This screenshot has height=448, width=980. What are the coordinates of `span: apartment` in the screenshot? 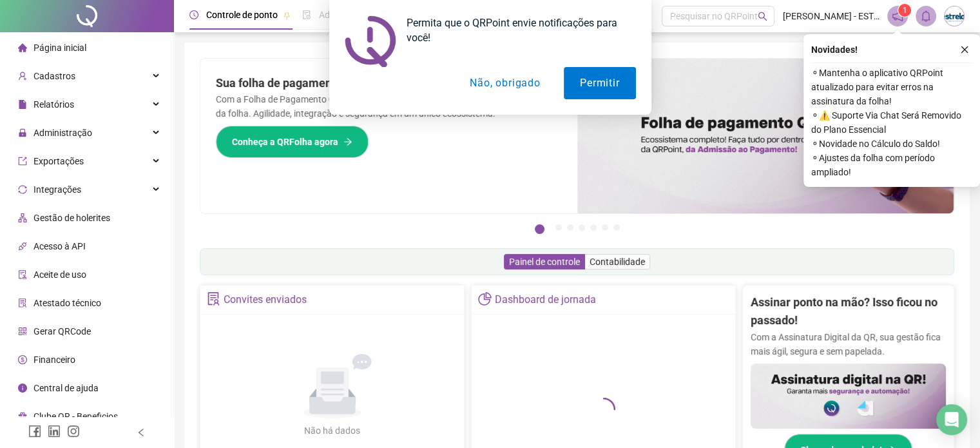 It's located at (22, 218).